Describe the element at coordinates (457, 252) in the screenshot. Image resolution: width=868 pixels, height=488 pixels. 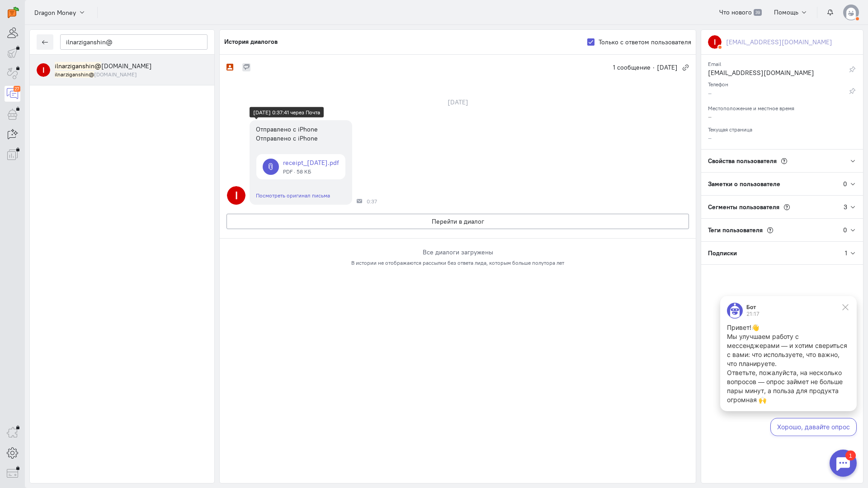
I see `div: Все диалоги загружены` at that location.